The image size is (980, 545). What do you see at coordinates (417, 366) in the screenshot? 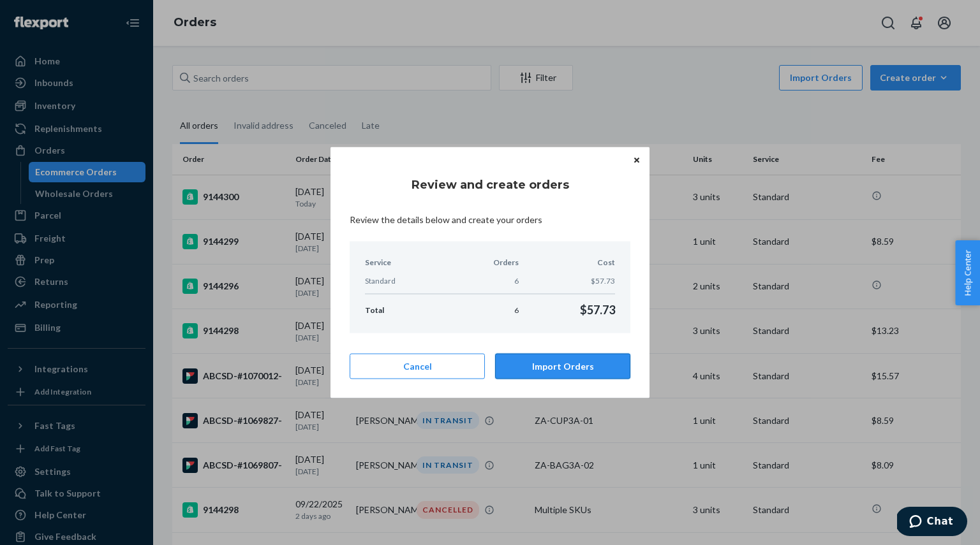
I see `button: Cancel` at bounding box center [417, 366].